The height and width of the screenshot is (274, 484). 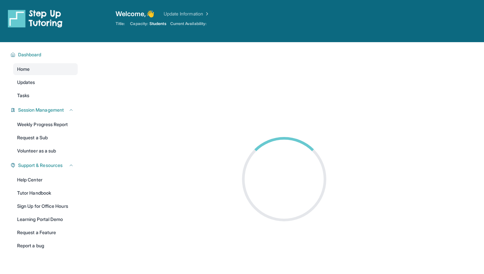 What do you see at coordinates (45, 82) in the screenshot?
I see `a: Updates` at bounding box center [45, 82].